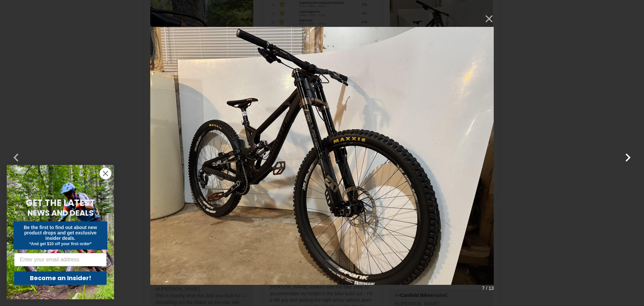  What do you see at coordinates (60, 278) in the screenshot?
I see `button: Become an Insider!` at bounding box center [60, 278].